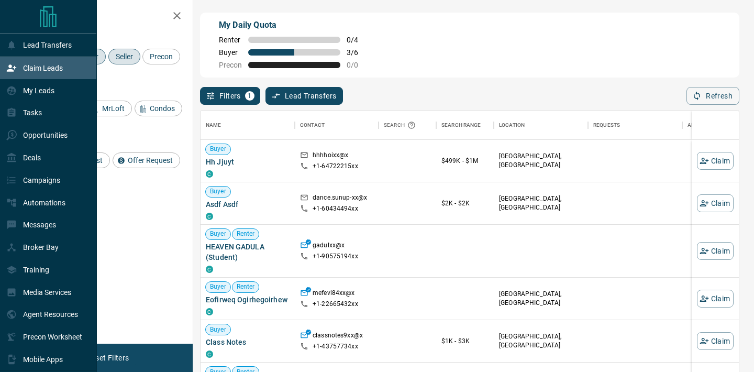 This screenshot has width=754, height=372. Describe the element at coordinates (713, 96) in the screenshot. I see `button: Refresh` at that location.